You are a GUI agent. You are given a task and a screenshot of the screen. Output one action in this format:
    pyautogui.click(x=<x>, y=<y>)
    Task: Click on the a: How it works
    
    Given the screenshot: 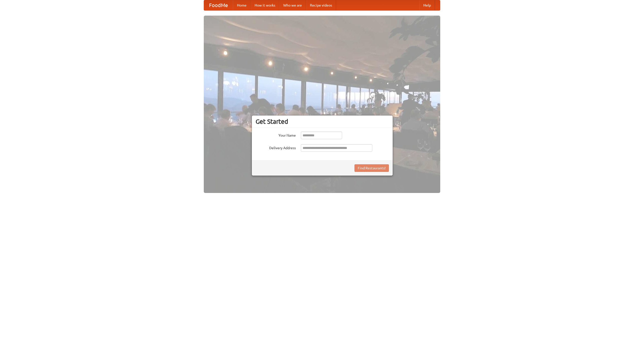 What is the action you would take?
    pyautogui.click(x=265, y=5)
    